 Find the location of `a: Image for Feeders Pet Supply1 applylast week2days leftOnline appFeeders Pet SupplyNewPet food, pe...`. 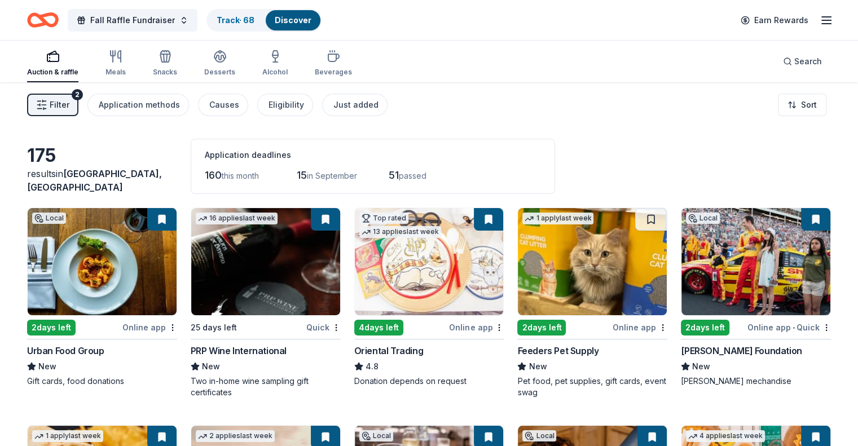

a: Image for Feeders Pet Supply1 applylast week2days leftOnline appFeeders Pet SupplyNewPet food, pe... is located at coordinates (592, 303).